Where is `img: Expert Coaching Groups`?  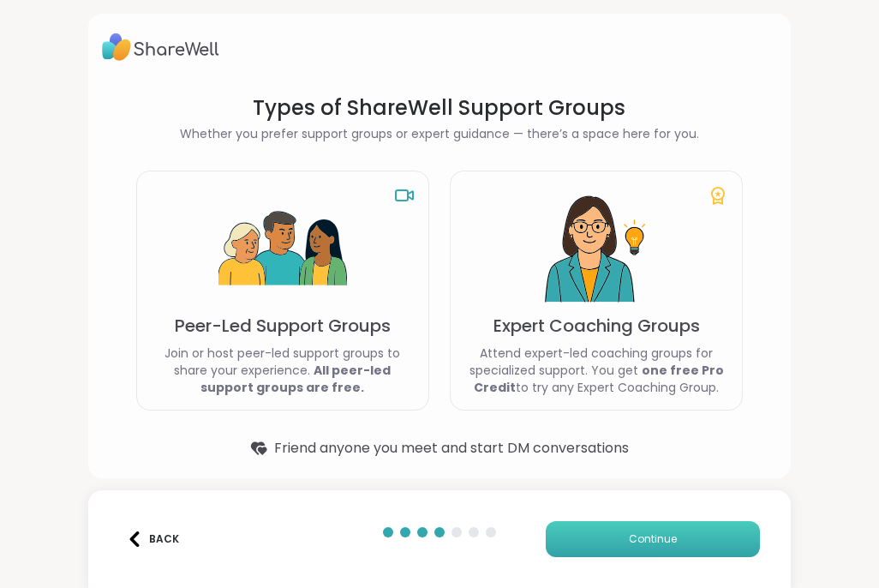 img: Expert Coaching Groups is located at coordinates (596, 249).